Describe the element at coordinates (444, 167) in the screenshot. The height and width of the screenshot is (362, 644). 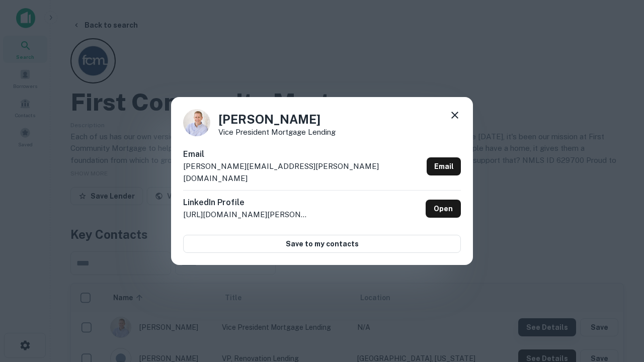
I see `a: Email` at that location.